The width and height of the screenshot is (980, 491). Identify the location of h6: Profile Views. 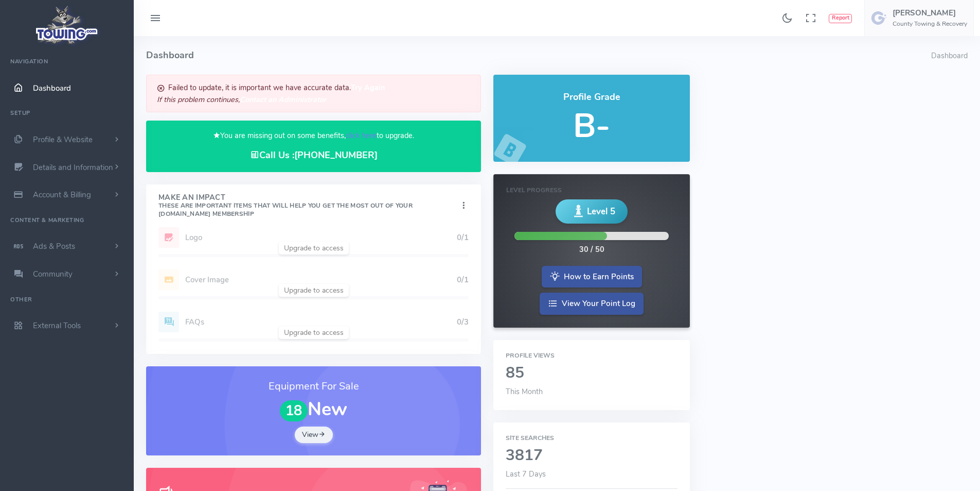
(591, 355).